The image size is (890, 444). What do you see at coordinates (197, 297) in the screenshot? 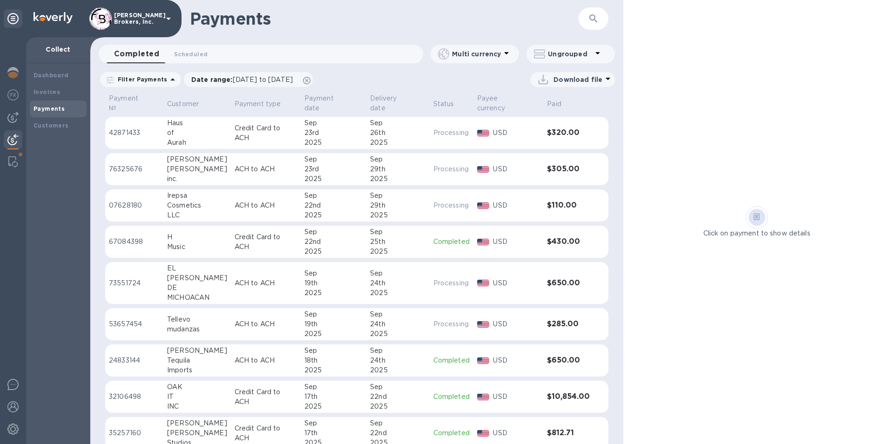
I see `div: MICHOACAN` at bounding box center [197, 297].